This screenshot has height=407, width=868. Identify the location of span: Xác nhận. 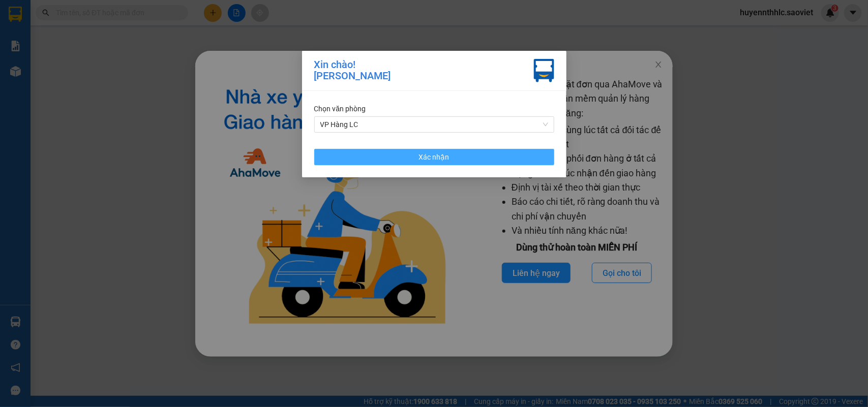
(434, 157).